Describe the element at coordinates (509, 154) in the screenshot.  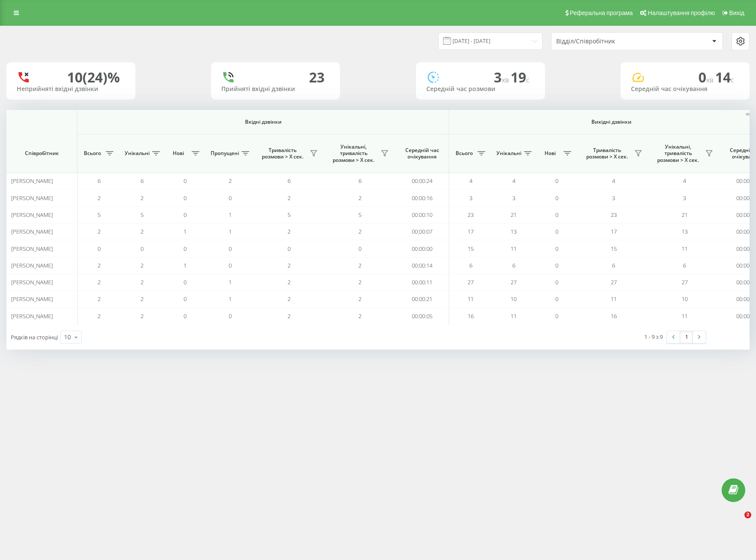
I see `span: Унікальні` at that location.